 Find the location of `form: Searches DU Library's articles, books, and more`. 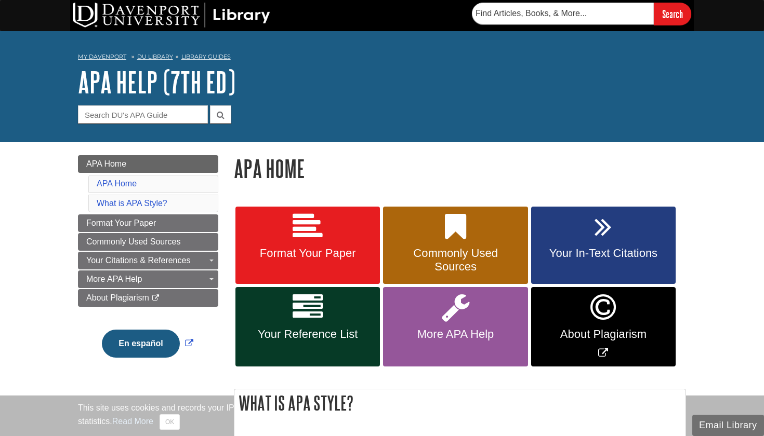

form: Searches DU Library's articles, books, and more is located at coordinates (581, 14).